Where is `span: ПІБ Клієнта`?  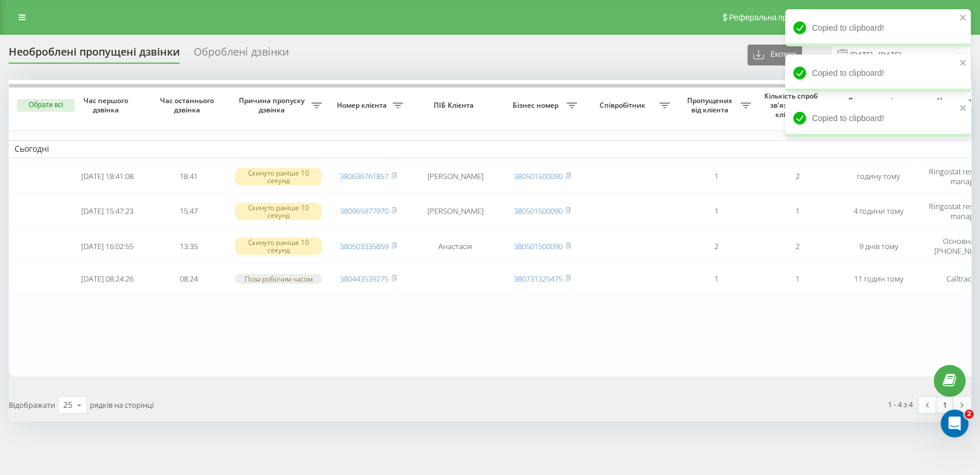 span: ПІБ Клієнта is located at coordinates (455, 106).